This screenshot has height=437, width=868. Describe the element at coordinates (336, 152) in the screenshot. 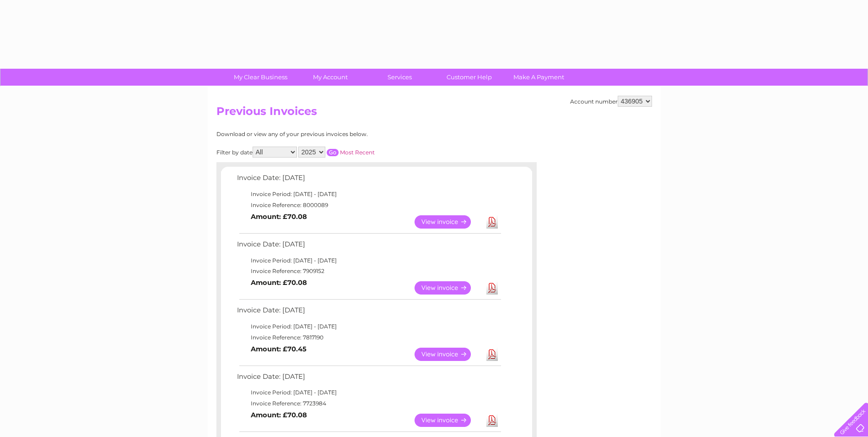

I see `div: Filter by date` at that location.